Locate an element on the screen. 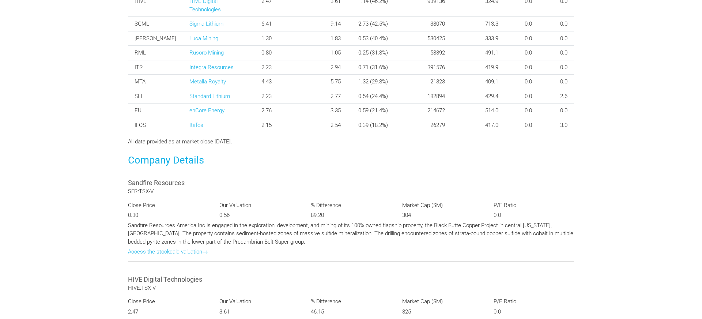  td: 38070 is located at coordinates (423, 24).